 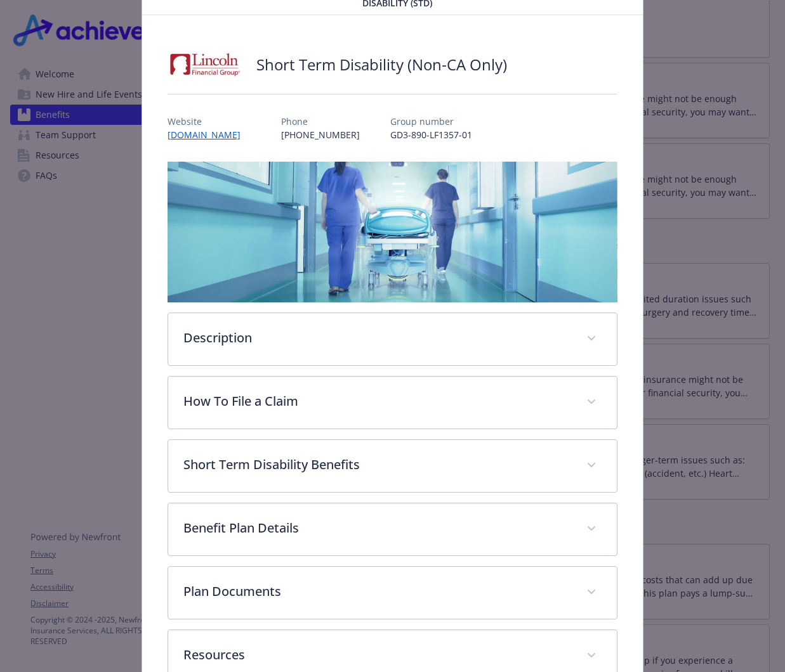 I want to click on h2: Short Term Disability (Non-CA Only), so click(x=381, y=65).